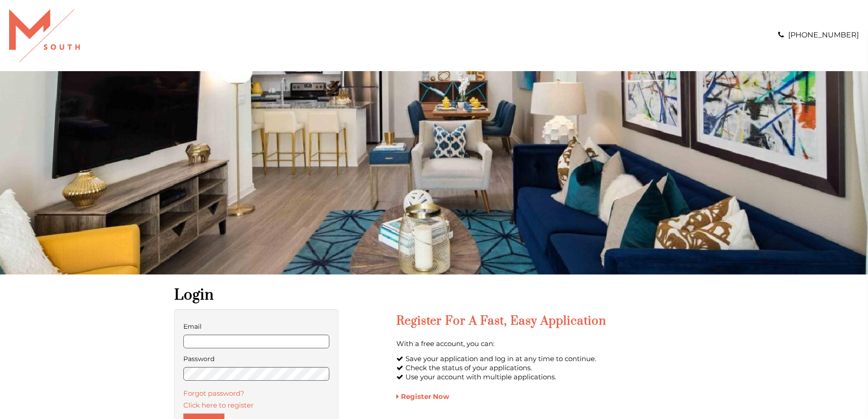 The height and width of the screenshot is (419, 868). Describe the element at coordinates (545, 377) in the screenshot. I see `li: Use your account with multiple applications.` at that location.